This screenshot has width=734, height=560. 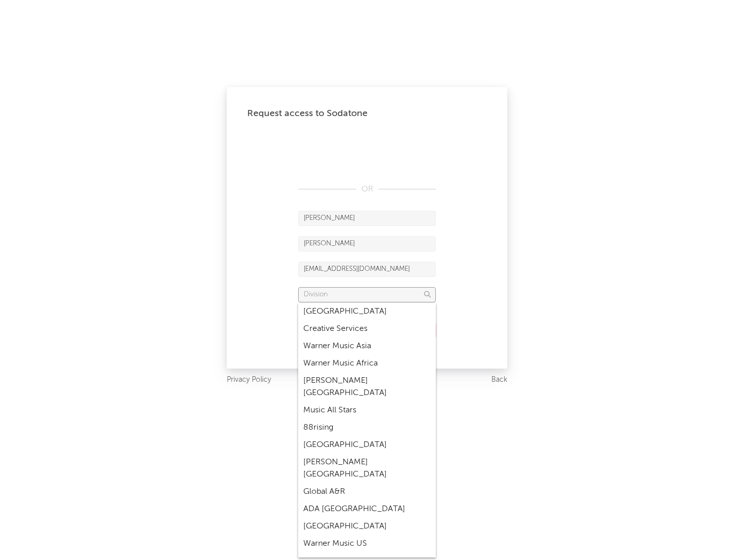 What do you see at coordinates (367, 218) in the screenshot?
I see `input: First Name` at bounding box center [367, 218].